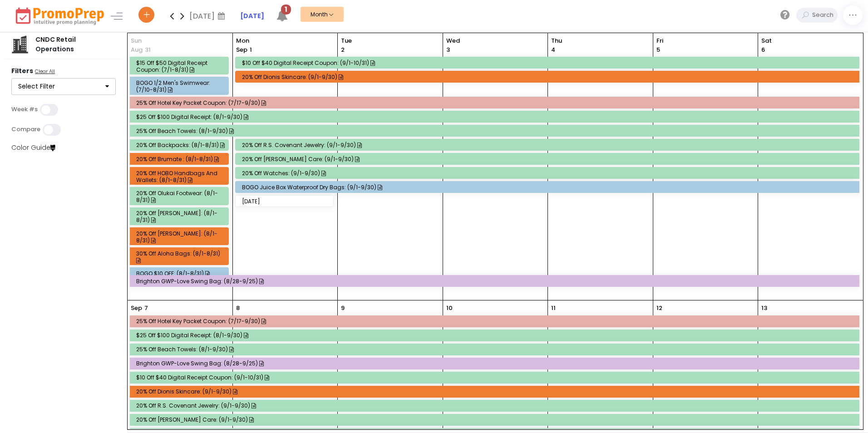 This screenshot has width=868, height=433. I want to click on div: 20% off Watches: (9/1-9/30), so click(549, 173).